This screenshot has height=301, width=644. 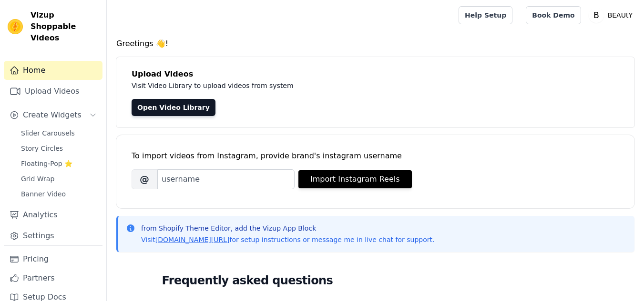 I want to click on a: Settings, so click(x=53, y=236).